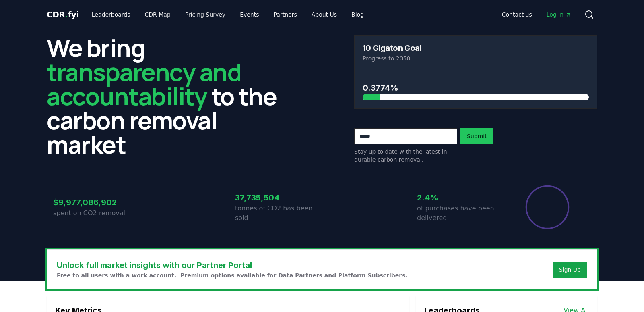  What do you see at coordinates (232, 275) in the screenshot?
I see `p: Free to all users with a work account. Premium options available for Data Partners and Platform S...` at bounding box center [232, 275].